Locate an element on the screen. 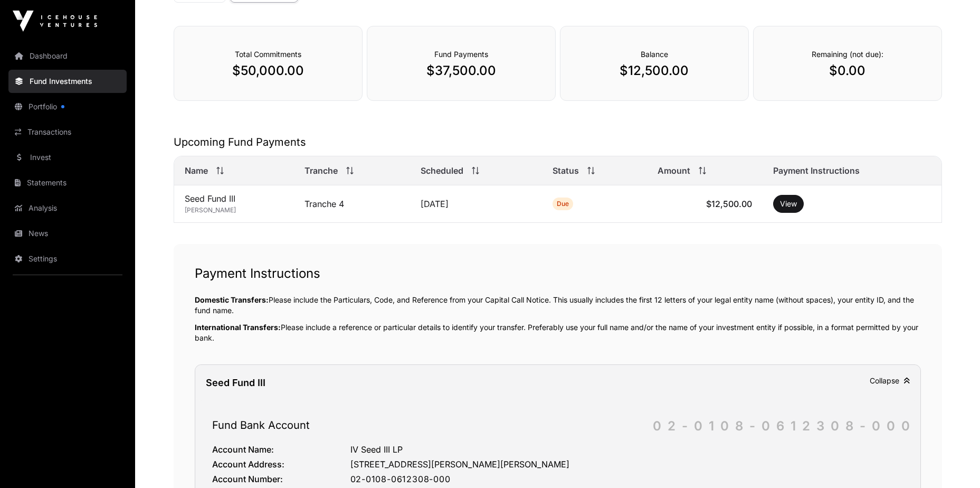 Image resolution: width=980 pixels, height=488 pixels. td: Seed Fund III is located at coordinates (234, 203).